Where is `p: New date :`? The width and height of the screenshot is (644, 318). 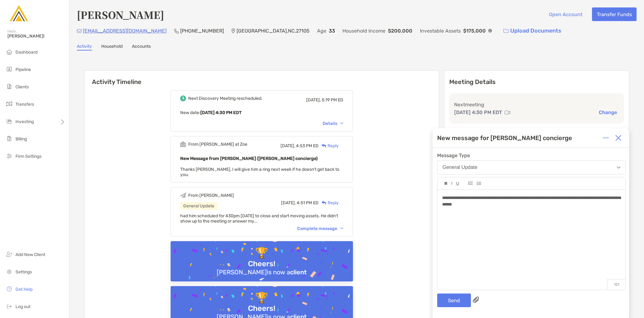
p: New date : is located at coordinates (262, 112).